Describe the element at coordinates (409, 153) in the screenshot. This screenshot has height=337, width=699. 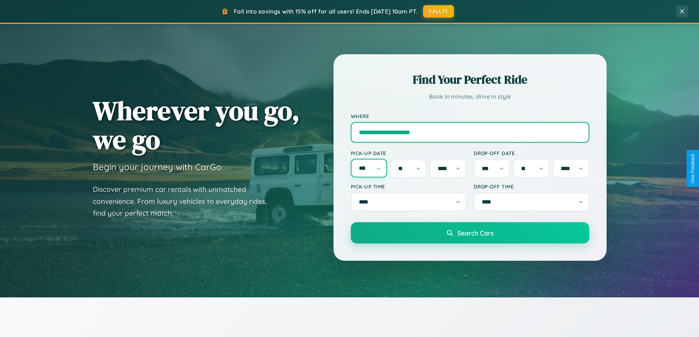
I see `label: Pick-up Date` at that location.